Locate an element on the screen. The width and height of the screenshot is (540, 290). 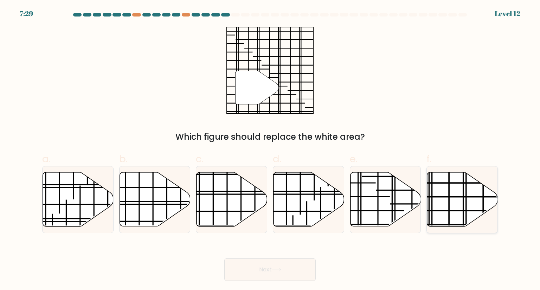
span: c. is located at coordinates (200, 159).